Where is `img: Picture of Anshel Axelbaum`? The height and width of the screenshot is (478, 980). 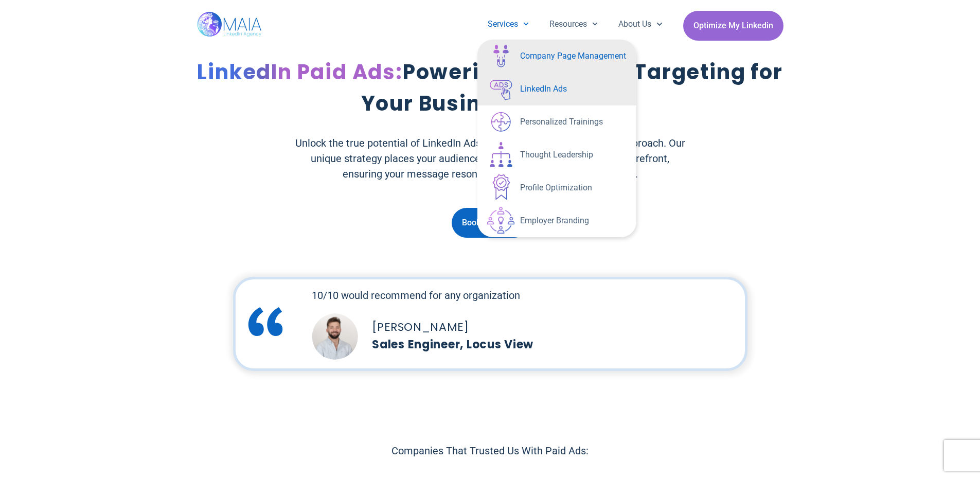
img: Picture of Anshel Axelbaum is located at coordinates (335, 336).